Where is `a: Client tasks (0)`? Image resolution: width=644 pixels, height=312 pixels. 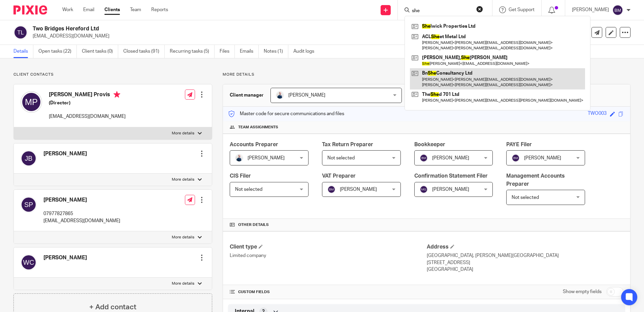 a: Client tasks (0) is located at coordinates (100, 51).